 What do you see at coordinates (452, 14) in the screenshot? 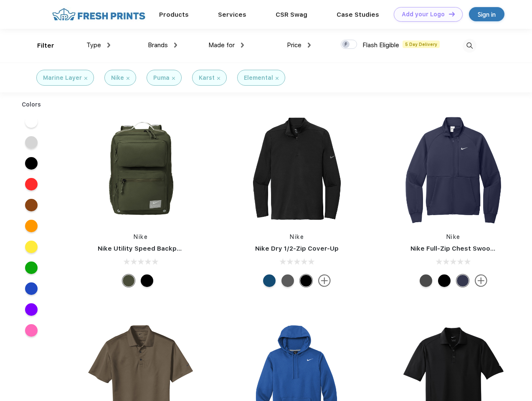
I see `img: DT` at bounding box center [452, 14].